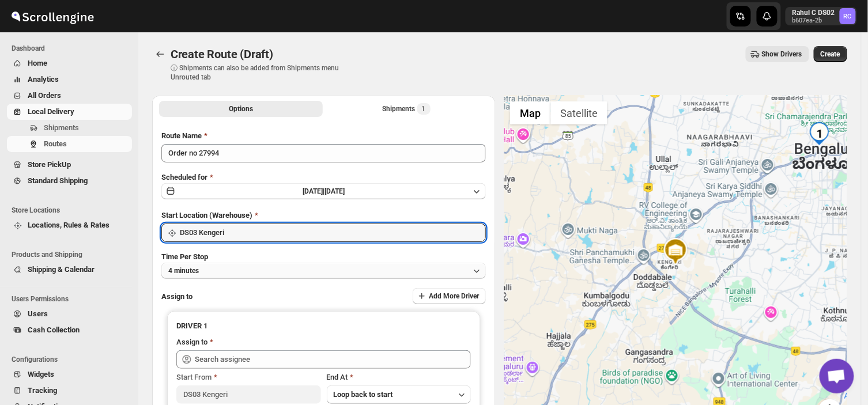 The height and width of the screenshot is (405, 868). Describe the element at coordinates (37, 314) in the screenshot. I see `span: Users` at that location.